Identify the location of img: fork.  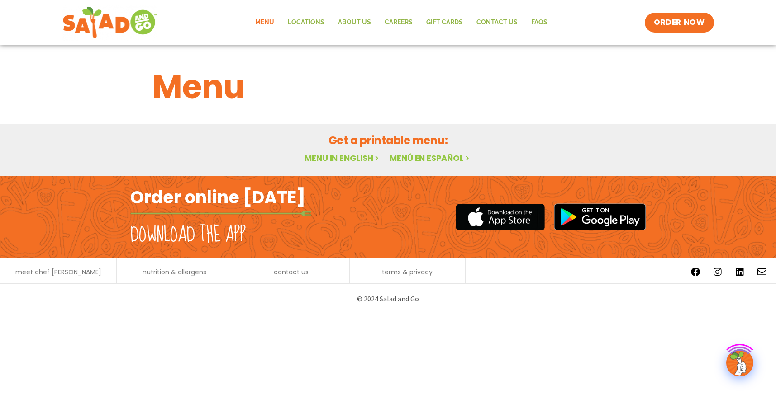
(221, 214).